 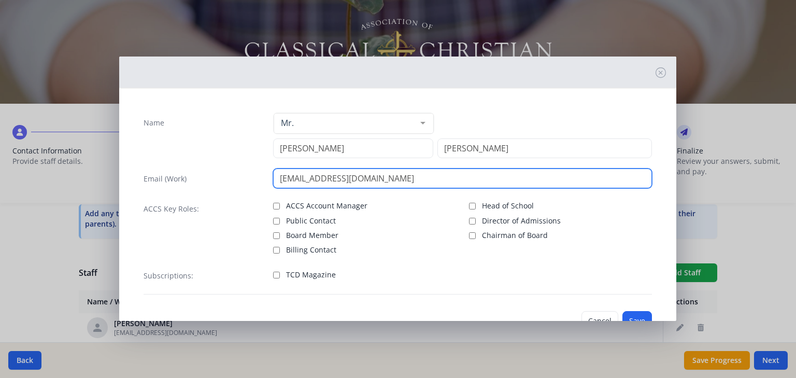 What do you see at coordinates (312, 235) in the screenshot?
I see `span: Board Member` at bounding box center [312, 235].